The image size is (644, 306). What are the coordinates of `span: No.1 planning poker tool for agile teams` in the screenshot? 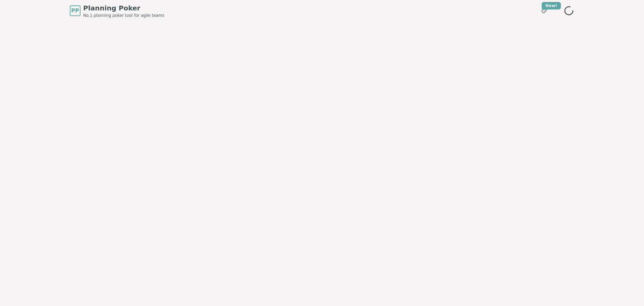 It's located at (124, 16).